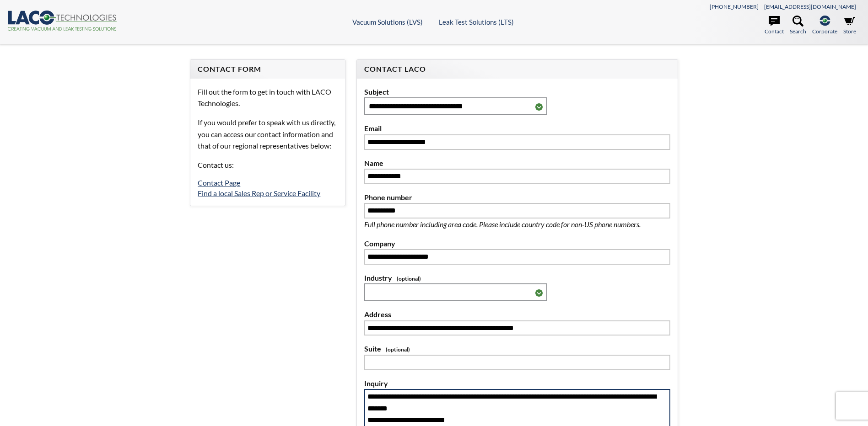 The width and height of the screenshot is (868, 426). Describe the element at coordinates (824, 31) in the screenshot. I see `span: Corporate` at that location.